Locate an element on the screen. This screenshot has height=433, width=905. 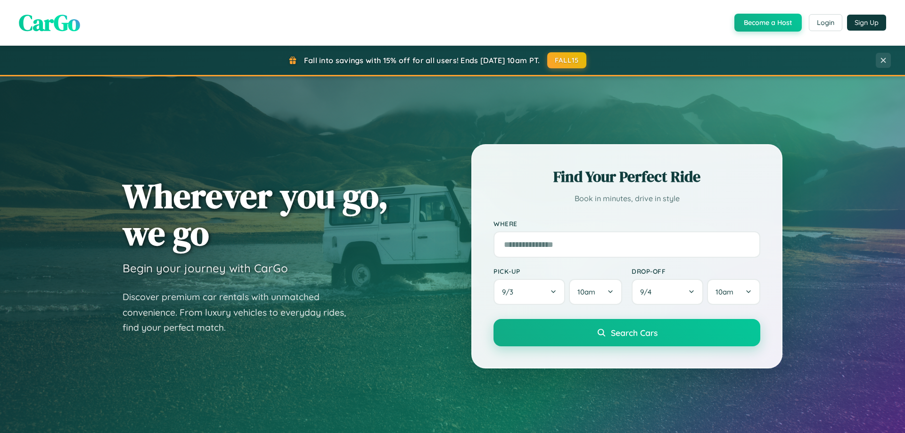
span: 9 / 4 is located at coordinates (648, 292).